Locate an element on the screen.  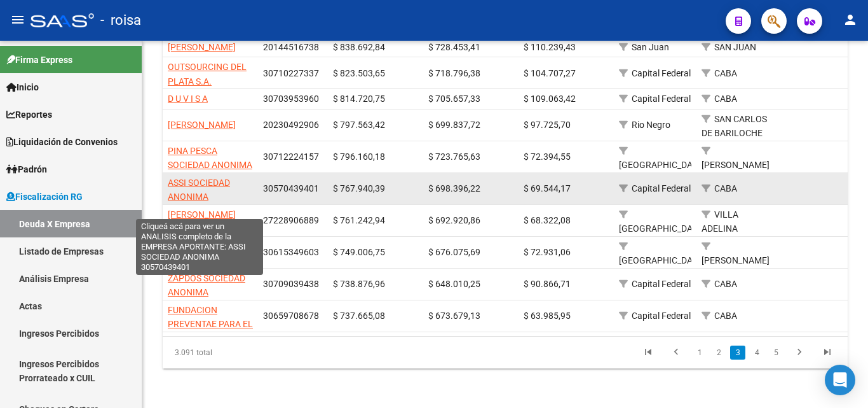
span: D U V I S A is located at coordinates (188, 99).